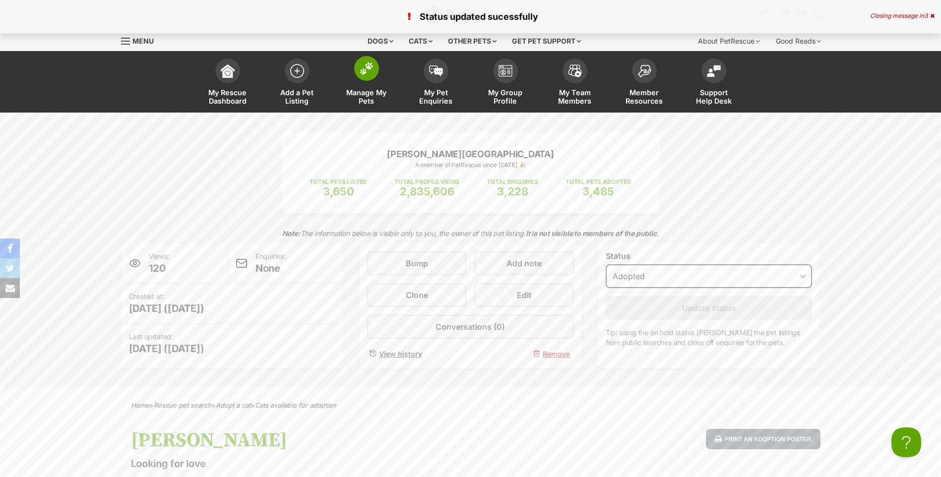 This screenshot has height=477, width=941. I want to click on a: My Pet Enquiries, so click(436, 83).